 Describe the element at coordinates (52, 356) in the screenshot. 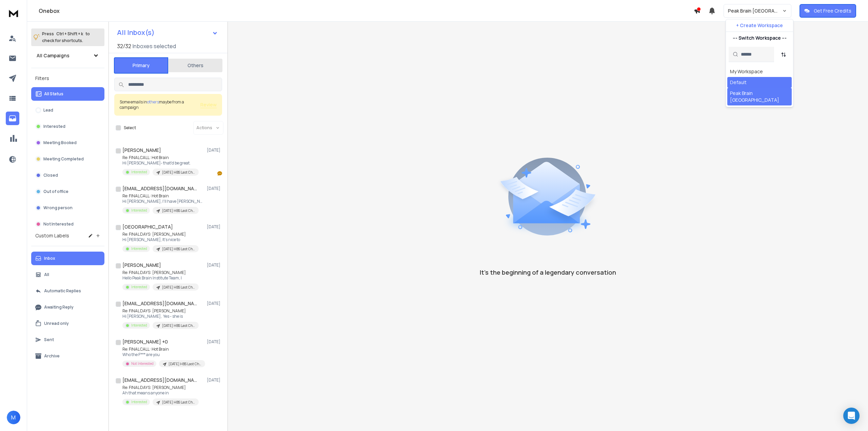

I see `p: Archive` at that location.